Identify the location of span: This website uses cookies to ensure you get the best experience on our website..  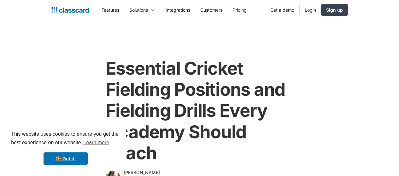
(66, 139).